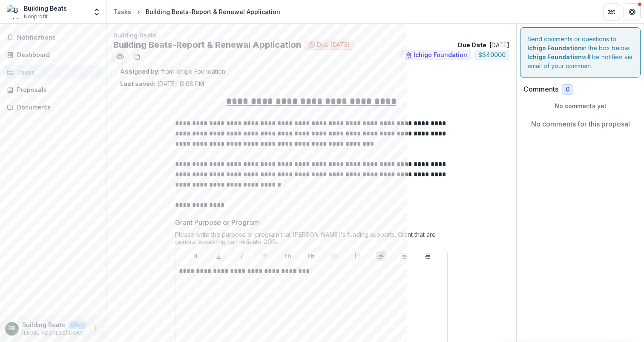 Image resolution: width=644 pixels, height=342 pixels. What do you see at coordinates (441, 55) in the screenshot?
I see `span: Ichigo Foundation` at bounding box center [441, 55].